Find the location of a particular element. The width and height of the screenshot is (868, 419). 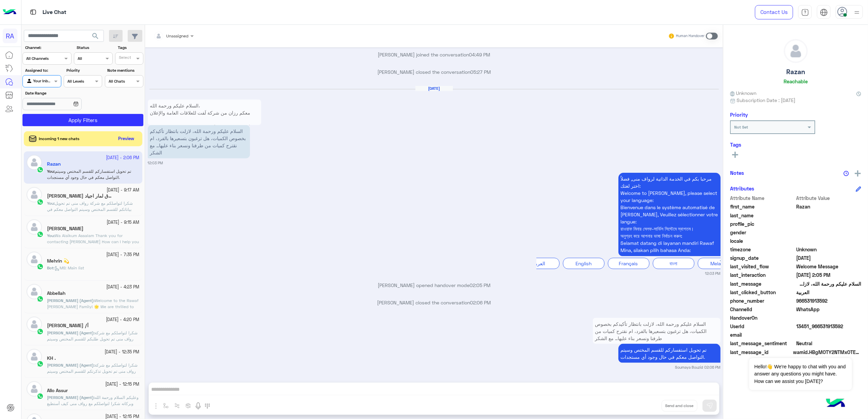

span: phone_number is located at coordinates (762, 301).